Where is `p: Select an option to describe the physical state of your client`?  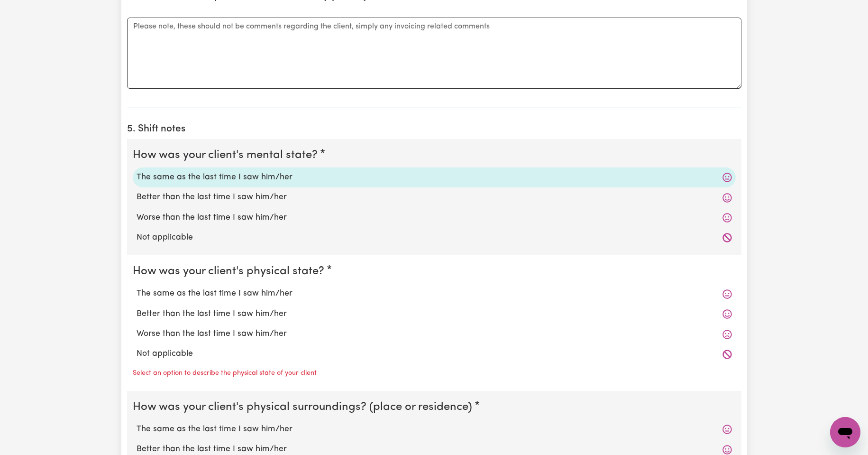
p: Select an option to describe the physical state of your client is located at coordinates (224, 373).